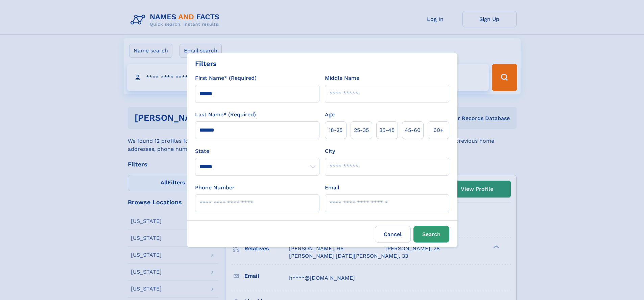  I want to click on label: Middle Name, so click(342, 78).